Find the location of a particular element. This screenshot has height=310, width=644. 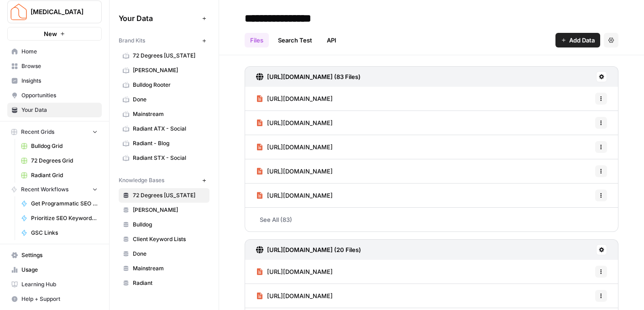

span: Radiant - Blog is located at coordinates (169, 143).